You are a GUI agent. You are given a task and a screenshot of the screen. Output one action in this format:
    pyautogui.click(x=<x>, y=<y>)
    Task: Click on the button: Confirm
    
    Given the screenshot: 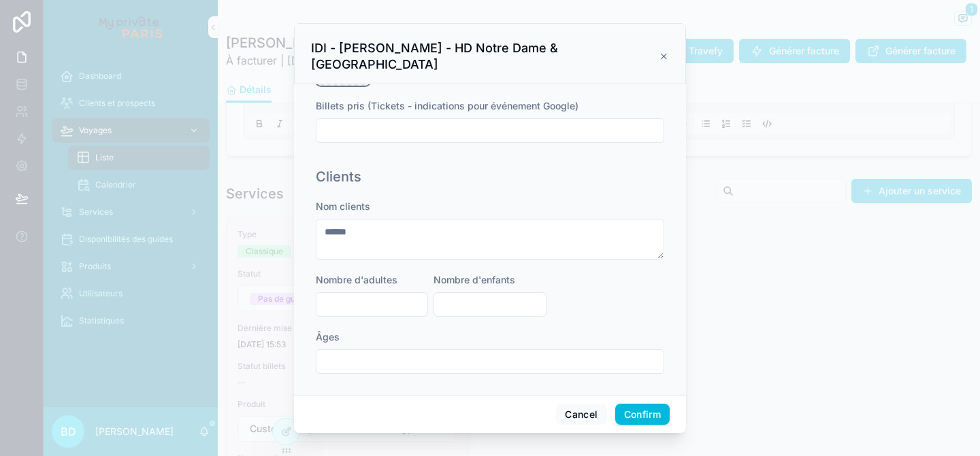 What is the action you would take?
    pyautogui.click(x=642, y=415)
    